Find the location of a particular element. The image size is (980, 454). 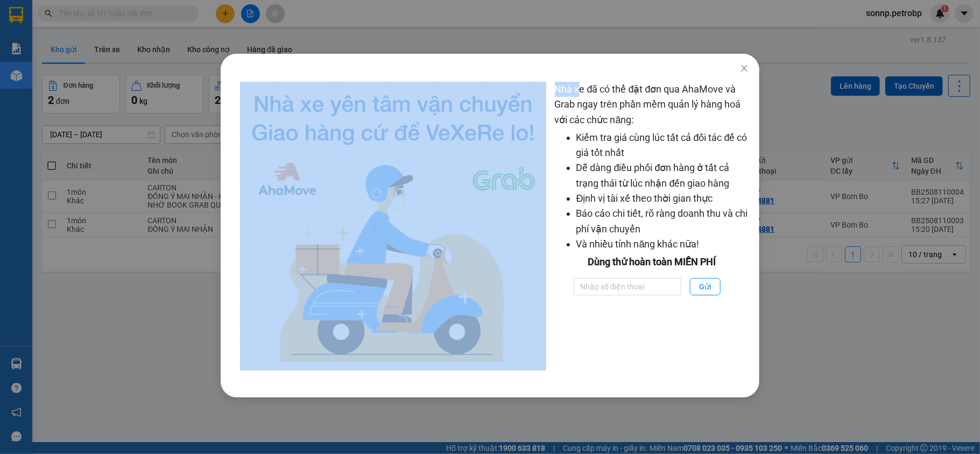

div: Dùng thử hoàn toàn MIỄN PHÍ is located at coordinates (651, 261).